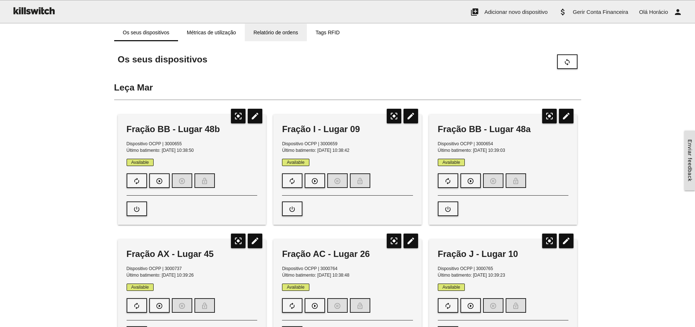  I want to click on div: Fração BB - Lugar 48b, so click(192, 129).